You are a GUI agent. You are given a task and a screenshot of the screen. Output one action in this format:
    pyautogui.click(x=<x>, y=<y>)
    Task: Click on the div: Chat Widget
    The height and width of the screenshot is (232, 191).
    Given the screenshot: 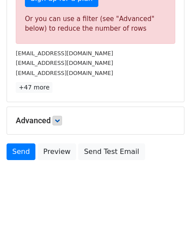 What is the action you would take?
    pyautogui.click(x=169, y=211)
    